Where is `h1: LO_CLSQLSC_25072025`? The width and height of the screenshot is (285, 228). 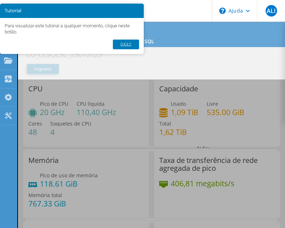
h1: LO_CLSQLSC_25072025 is located at coordinates (68, 55).